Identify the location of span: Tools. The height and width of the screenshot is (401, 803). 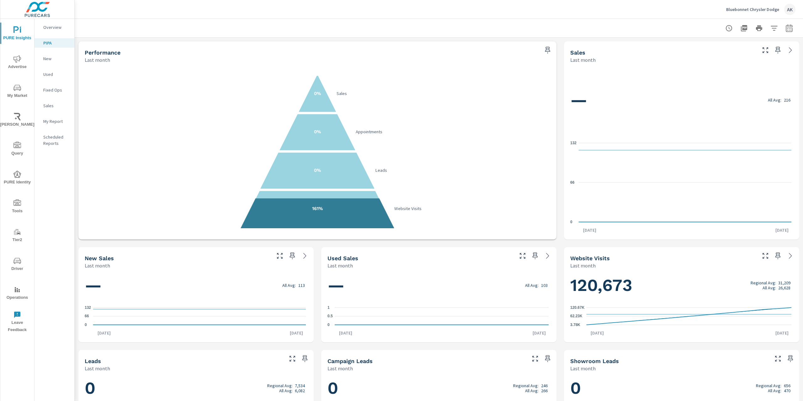
(17, 207).